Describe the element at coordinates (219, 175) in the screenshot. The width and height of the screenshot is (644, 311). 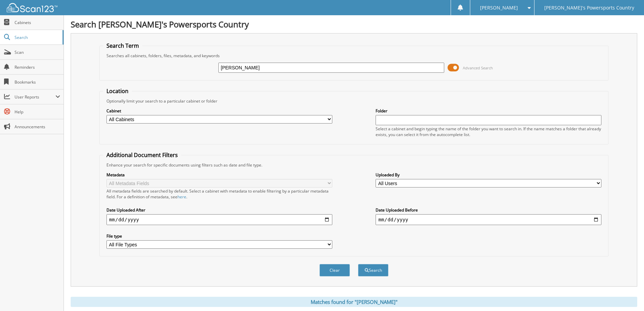
I see `label: Metadata` at that location.